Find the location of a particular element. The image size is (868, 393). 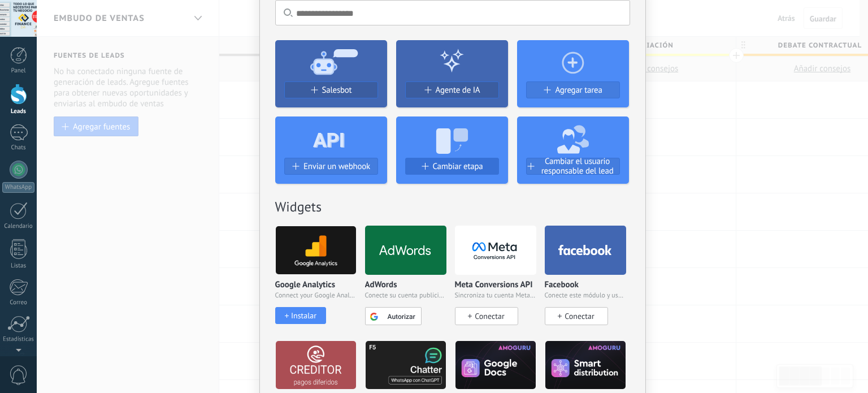

span: Salesbot is located at coordinates (337, 90).